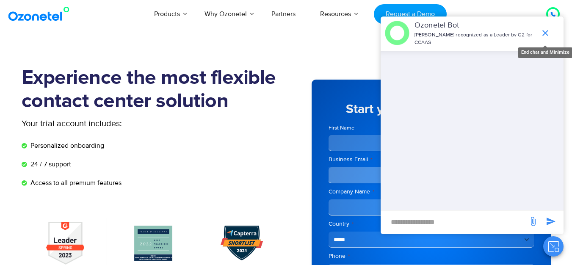 The height and width of the screenshot is (265, 572). I want to click on span: end chat or minimize, so click(545, 33).